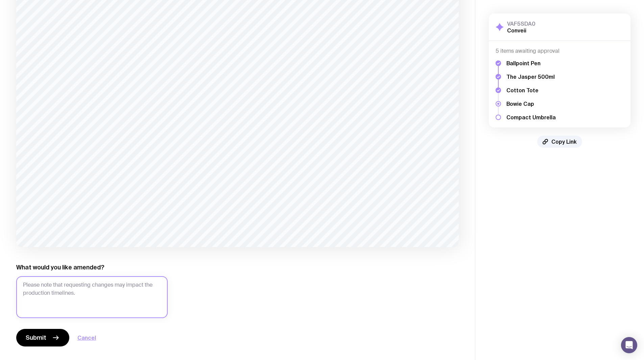 This screenshot has height=360, width=644. Describe the element at coordinates (564, 142) in the screenshot. I see `span: Copy Link` at that location.